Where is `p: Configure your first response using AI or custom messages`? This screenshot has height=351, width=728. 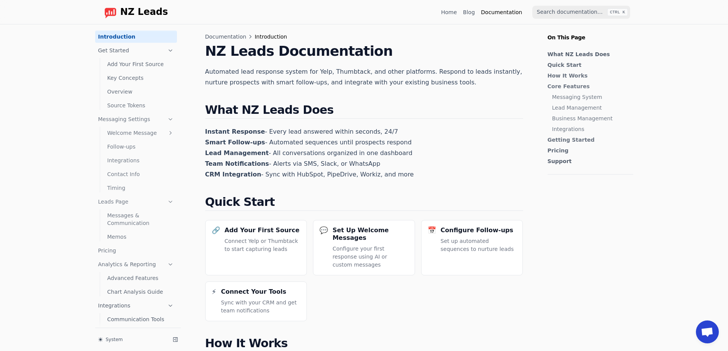
p: Configure your first response using AI or custom messages is located at coordinates (370, 257).